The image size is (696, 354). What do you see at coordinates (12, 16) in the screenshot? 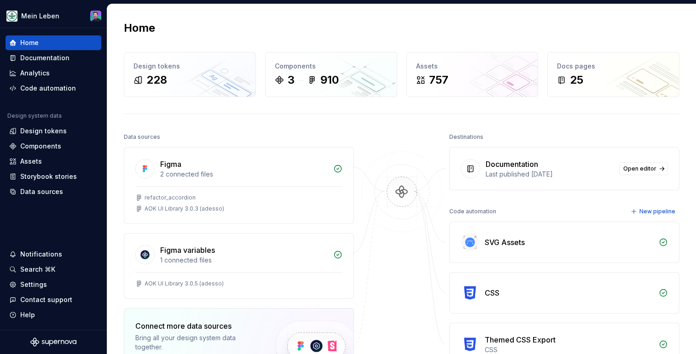
I see `img: df5db9ef-aba0-4771-bf51-9763b7497661.png` at bounding box center [12, 16].